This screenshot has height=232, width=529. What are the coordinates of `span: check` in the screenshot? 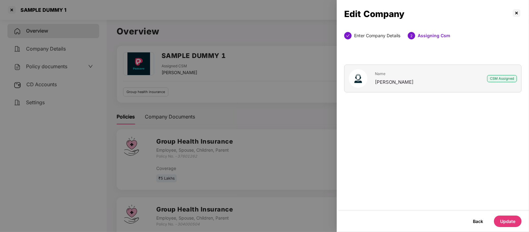 It's located at (348, 36).